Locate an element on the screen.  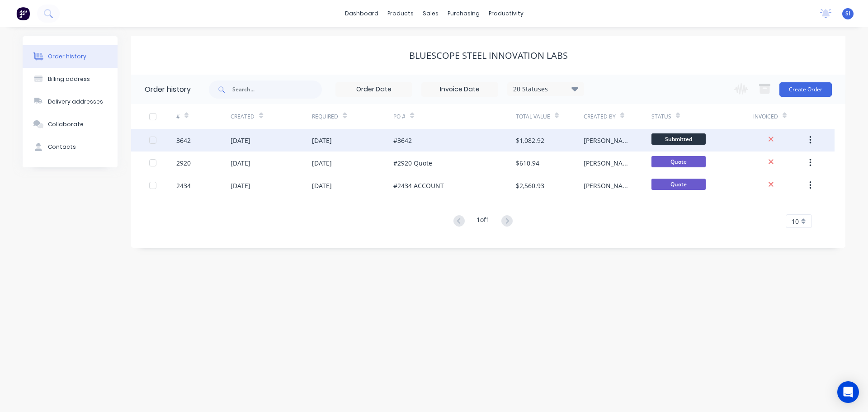
div: Delivery addresses is located at coordinates (76, 102).